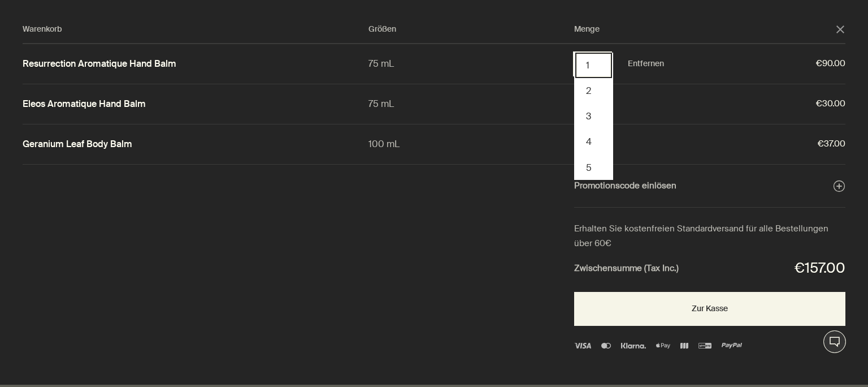 This screenshot has height=387, width=868. Describe the element at coordinates (710, 186) in the screenshot. I see `button: Promotionscode einlösen` at that location.